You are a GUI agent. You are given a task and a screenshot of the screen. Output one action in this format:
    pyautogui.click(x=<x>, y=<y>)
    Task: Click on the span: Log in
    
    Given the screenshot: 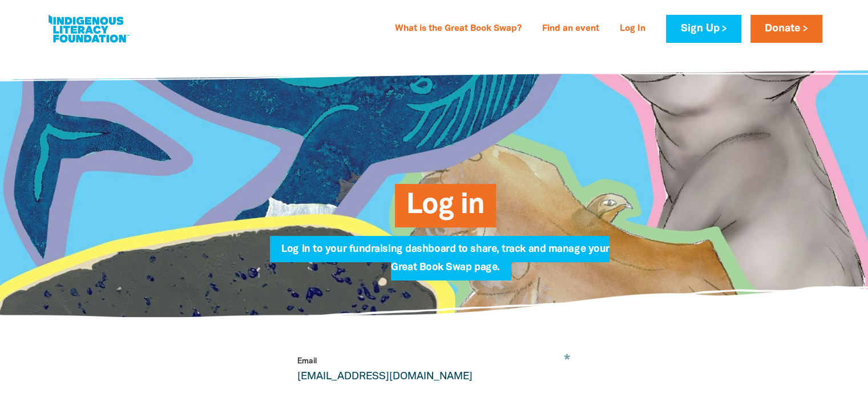 What is the action you would take?
    pyautogui.click(x=445, y=210)
    